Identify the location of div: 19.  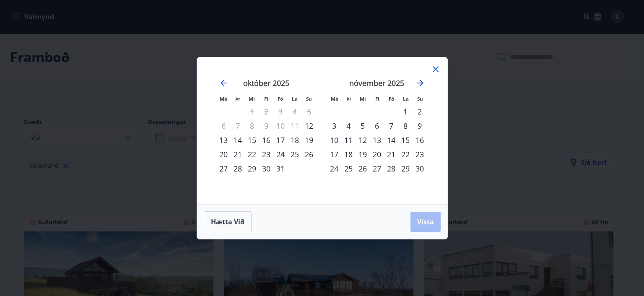
(309, 140).